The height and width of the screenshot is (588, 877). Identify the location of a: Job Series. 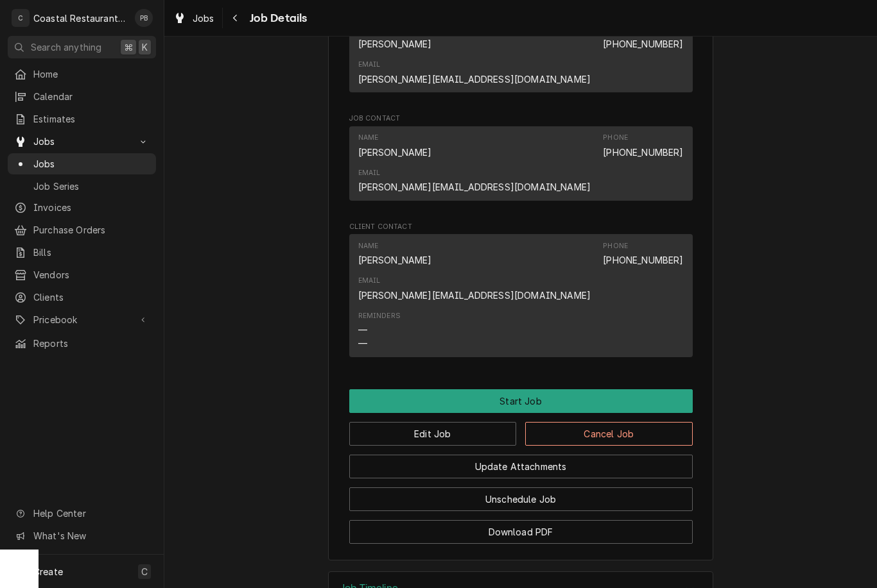
(81, 186).